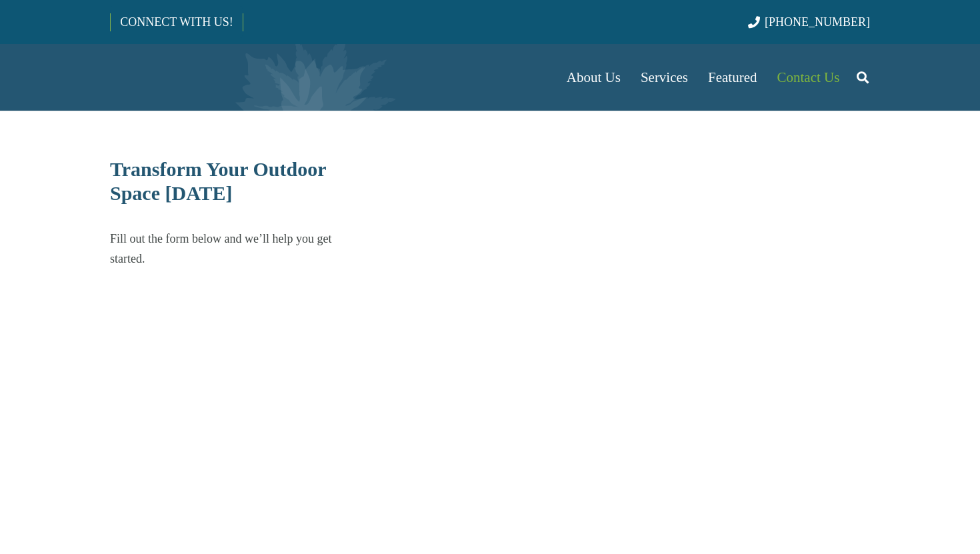 The height and width of the screenshot is (554, 980). Describe the element at coordinates (221, 78) in the screenshot. I see `a: Borst-Logo` at that location.